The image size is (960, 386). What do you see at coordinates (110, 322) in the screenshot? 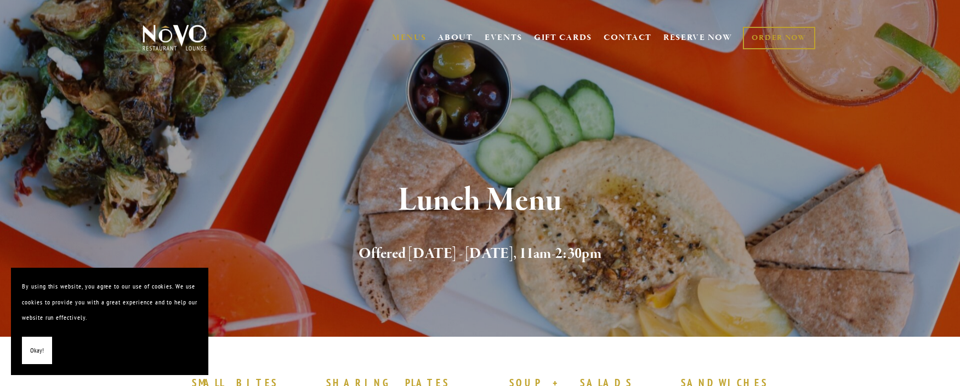
I see `section: Cookie banner` at bounding box center [110, 322].